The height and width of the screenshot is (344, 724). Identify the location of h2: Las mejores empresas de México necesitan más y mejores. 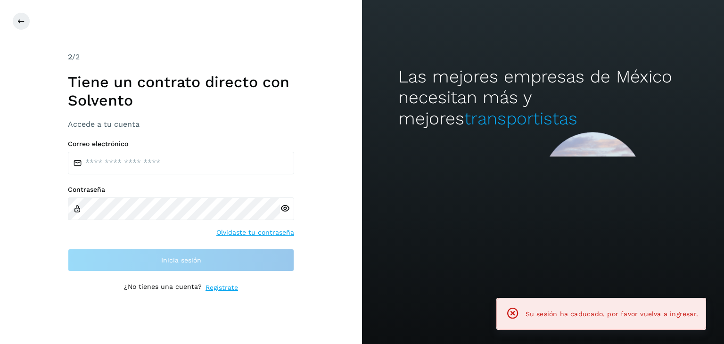
(543, 98).